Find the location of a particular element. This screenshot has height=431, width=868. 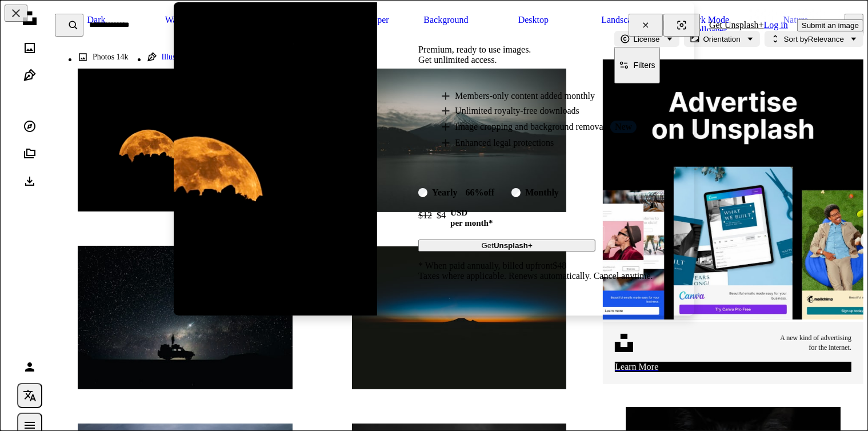

button: GetUnsplash+ is located at coordinates (507, 245).